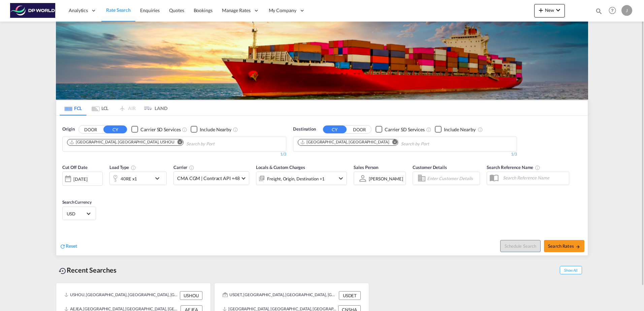 This screenshot has width=644, height=311. What do you see at coordinates (118, 10) in the screenshot?
I see `span: Rate Search` at bounding box center [118, 10].